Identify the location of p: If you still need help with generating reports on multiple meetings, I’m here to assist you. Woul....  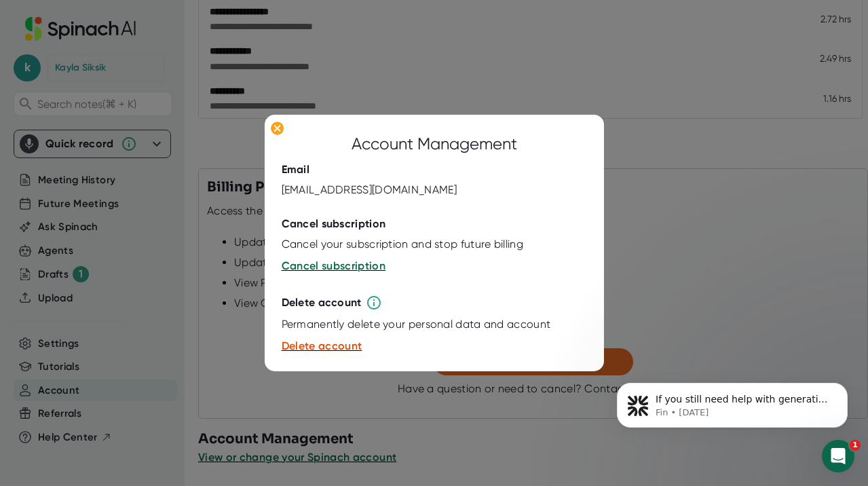
(147, 46).